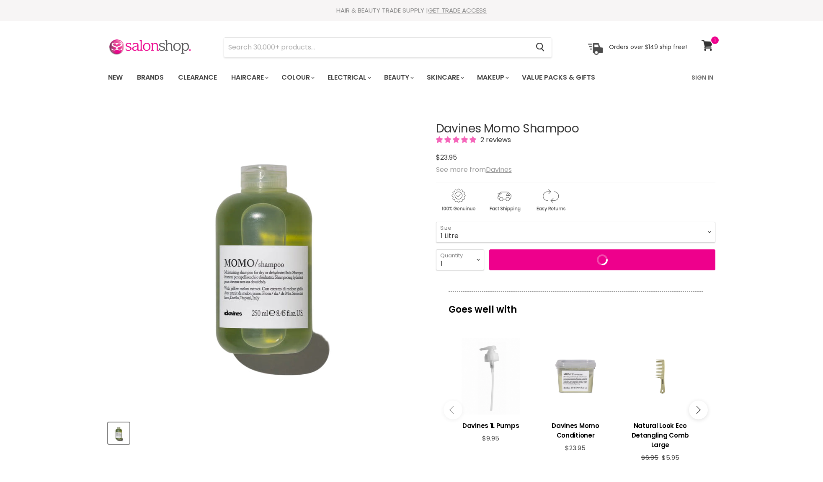  Describe the element at coordinates (197, 77) in the screenshot. I see `a: Clearance` at that location.